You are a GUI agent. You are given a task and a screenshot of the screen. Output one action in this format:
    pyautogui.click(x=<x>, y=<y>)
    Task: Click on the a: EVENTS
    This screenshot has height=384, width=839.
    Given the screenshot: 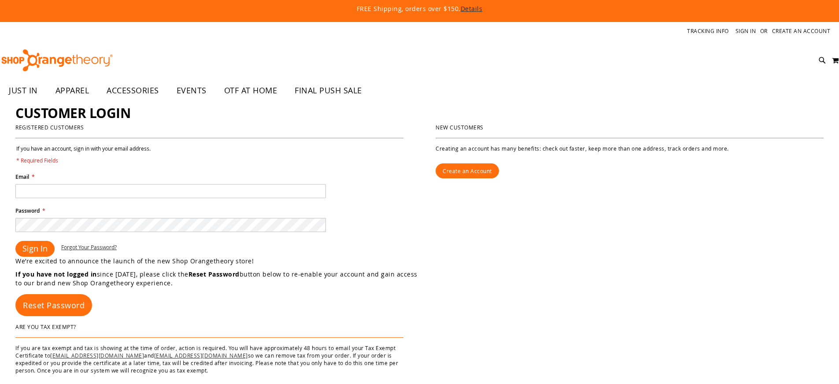 What is the action you would take?
    pyautogui.click(x=191, y=91)
    